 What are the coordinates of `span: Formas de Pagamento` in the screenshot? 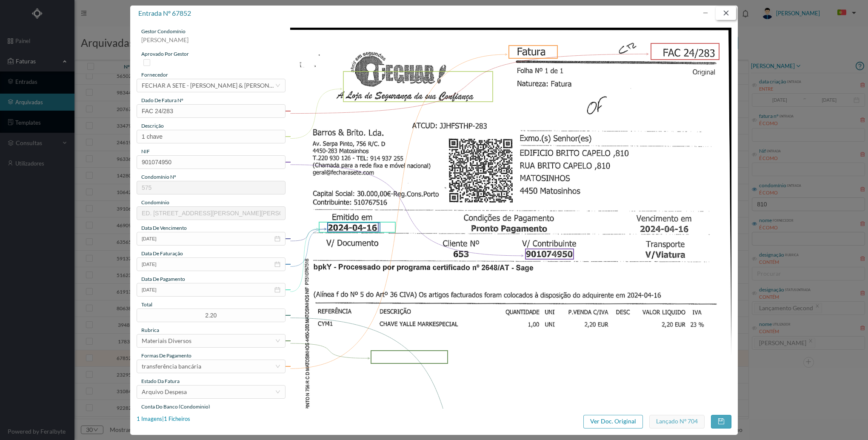 It's located at (166, 355).